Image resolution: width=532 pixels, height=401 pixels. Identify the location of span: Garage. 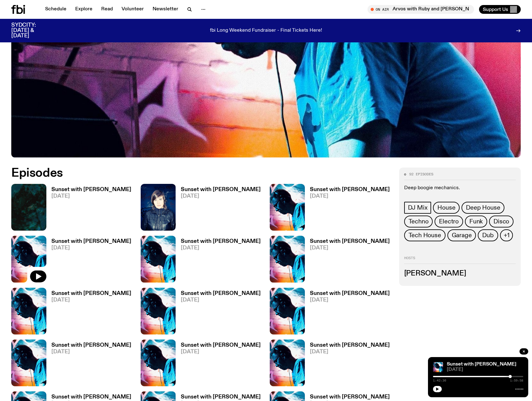
(462, 235).